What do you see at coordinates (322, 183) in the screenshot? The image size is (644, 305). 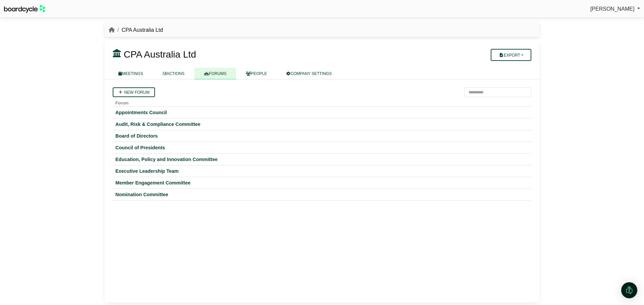 I see `a: Member Engagement Committee` at bounding box center [322, 183].